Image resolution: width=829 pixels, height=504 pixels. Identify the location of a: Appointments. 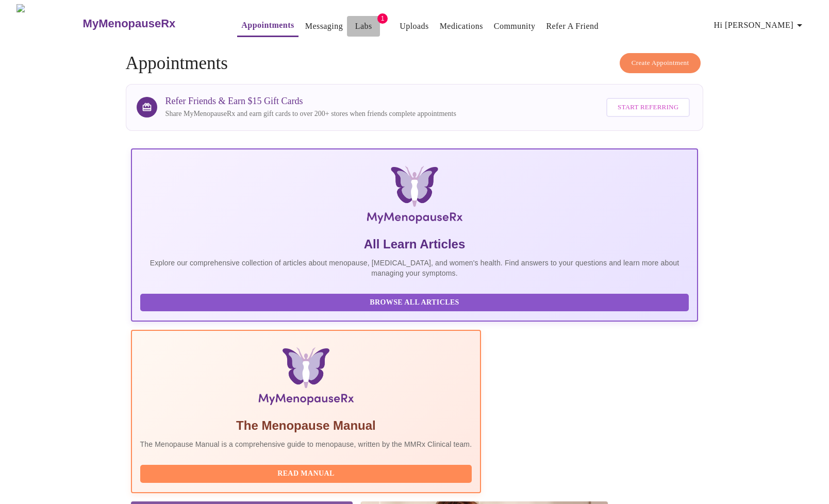
(268, 25).